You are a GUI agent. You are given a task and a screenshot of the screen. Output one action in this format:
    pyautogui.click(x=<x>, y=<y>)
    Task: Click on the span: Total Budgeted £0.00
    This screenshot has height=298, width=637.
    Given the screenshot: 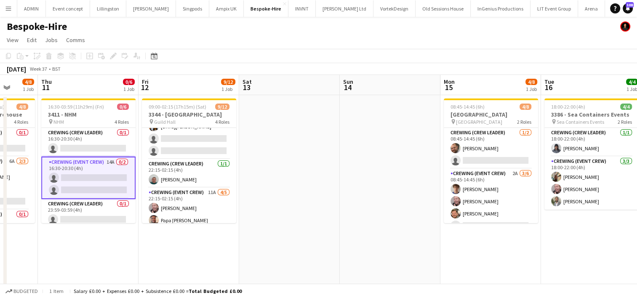 What is the action you would take?
    pyautogui.click(x=215, y=291)
    